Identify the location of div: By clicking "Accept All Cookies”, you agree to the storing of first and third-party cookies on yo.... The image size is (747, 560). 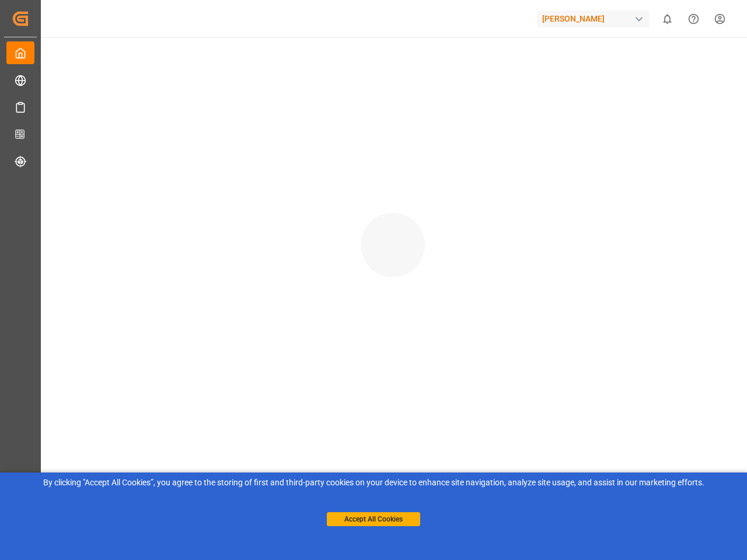
(374, 482).